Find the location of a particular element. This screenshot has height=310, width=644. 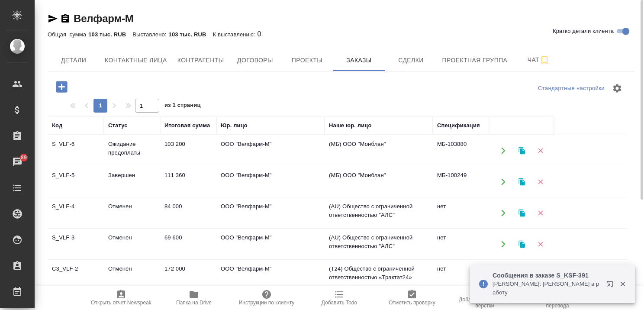

span: Добавить Todo is located at coordinates (340, 303).